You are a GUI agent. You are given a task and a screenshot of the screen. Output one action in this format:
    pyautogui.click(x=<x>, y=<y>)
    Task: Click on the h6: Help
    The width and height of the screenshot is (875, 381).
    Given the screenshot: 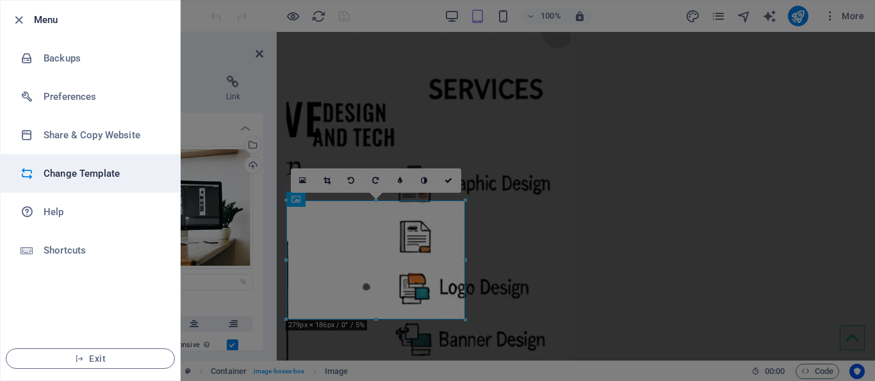 What is the action you would take?
    pyautogui.click(x=102, y=212)
    